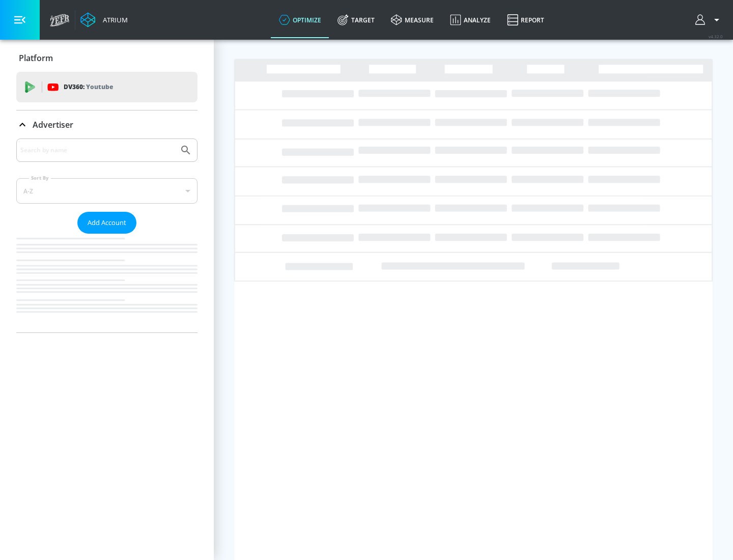 This screenshot has width=733, height=560. What do you see at coordinates (107, 222) in the screenshot?
I see `button: Add Account` at bounding box center [107, 222].